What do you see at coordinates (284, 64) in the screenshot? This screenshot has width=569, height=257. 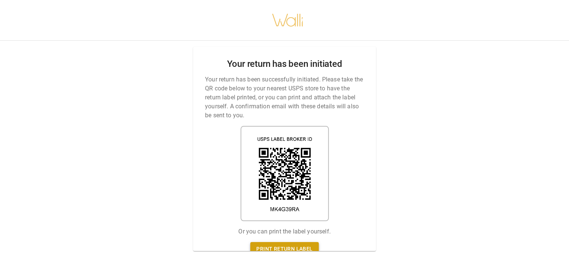 I see `h2: Your return has been initiated` at bounding box center [284, 64].